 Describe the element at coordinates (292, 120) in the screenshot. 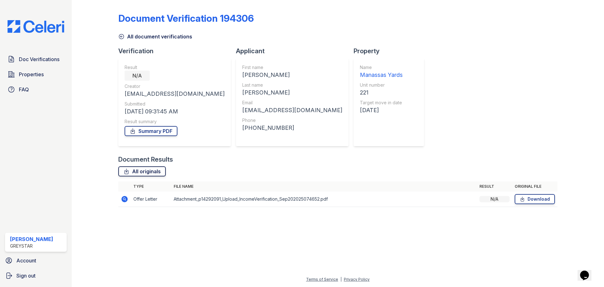

I see `div: Phone` at that location.